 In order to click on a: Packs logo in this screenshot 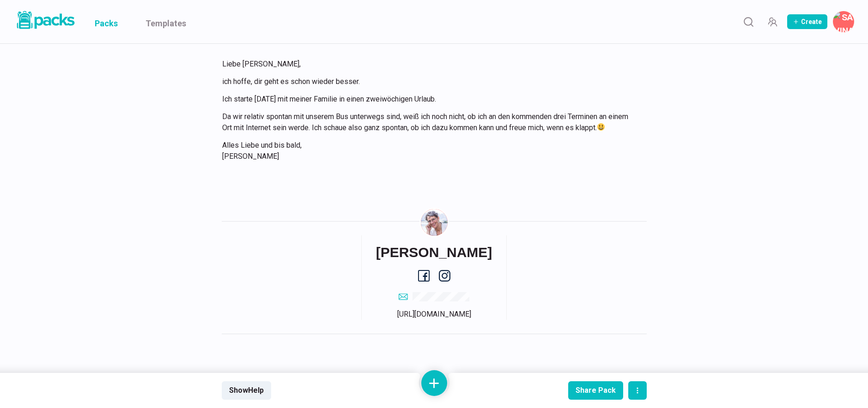, I will do `click(45, 22)`.